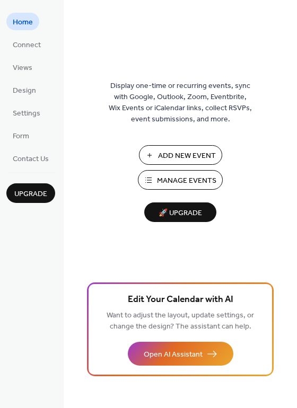  Describe the element at coordinates (187, 156) in the screenshot. I see `span: Add New Event` at that location.